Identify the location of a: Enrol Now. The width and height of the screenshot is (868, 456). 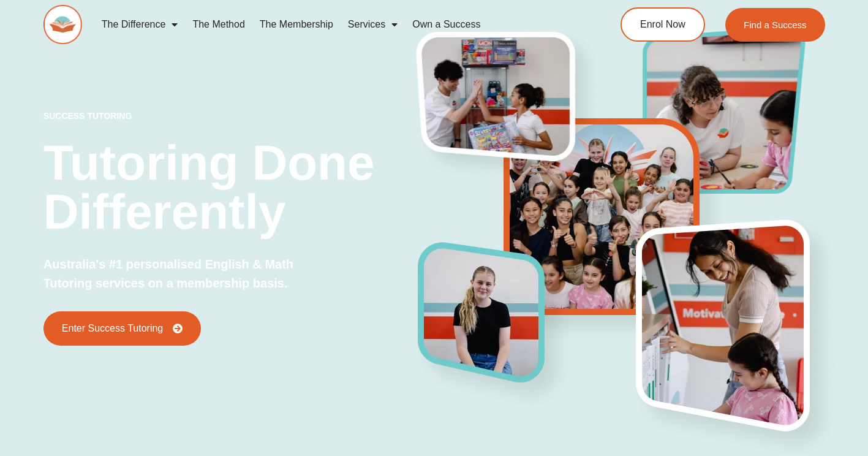
(662, 25).